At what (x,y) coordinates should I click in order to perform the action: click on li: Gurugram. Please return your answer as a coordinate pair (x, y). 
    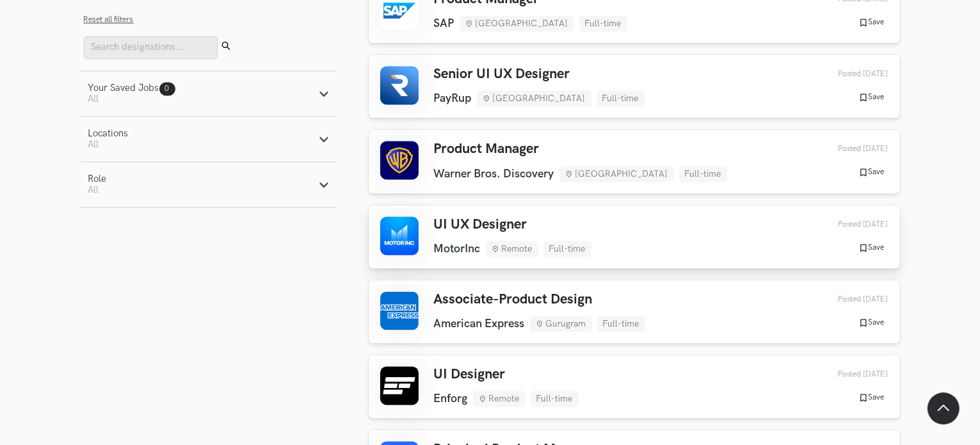
    Looking at the image, I should click on (561, 323).